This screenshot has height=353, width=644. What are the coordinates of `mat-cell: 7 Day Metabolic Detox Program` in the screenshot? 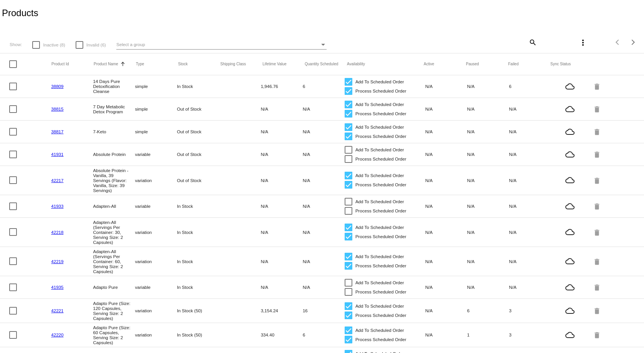 It's located at (114, 109).